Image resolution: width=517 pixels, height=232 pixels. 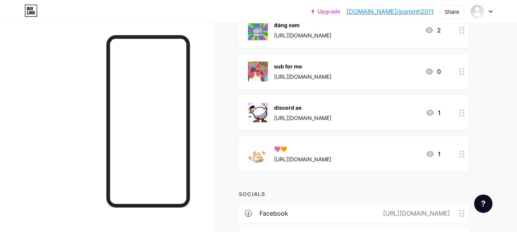 I want to click on div: SOCIALS, so click(x=354, y=194).